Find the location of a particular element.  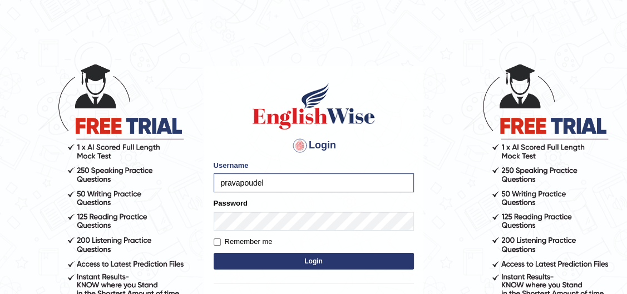

img: Logo of English Wise sign in for intelligent practice with AI is located at coordinates (314, 106).